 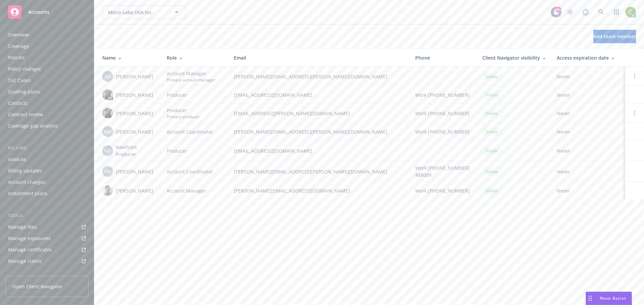 What do you see at coordinates (558, 9) in the screenshot?
I see `div: 99+` at bounding box center [558, 9].